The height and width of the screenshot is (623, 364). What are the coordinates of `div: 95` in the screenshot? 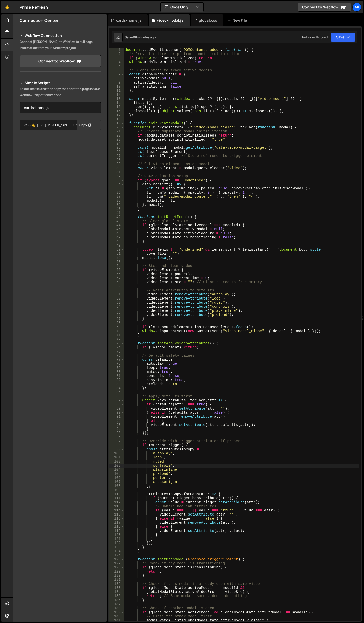 It's located at (117, 433).